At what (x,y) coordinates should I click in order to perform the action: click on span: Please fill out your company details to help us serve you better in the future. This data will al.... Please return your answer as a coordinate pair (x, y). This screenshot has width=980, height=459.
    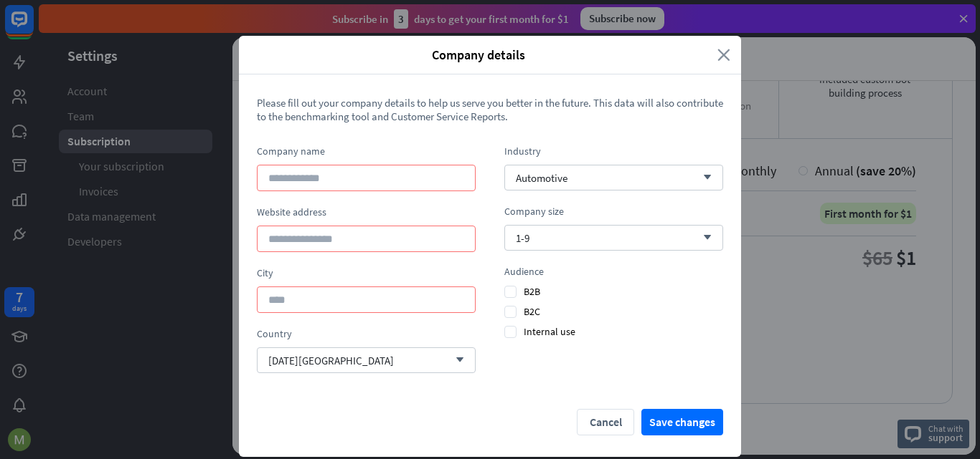
    Looking at the image, I should click on (490, 110).